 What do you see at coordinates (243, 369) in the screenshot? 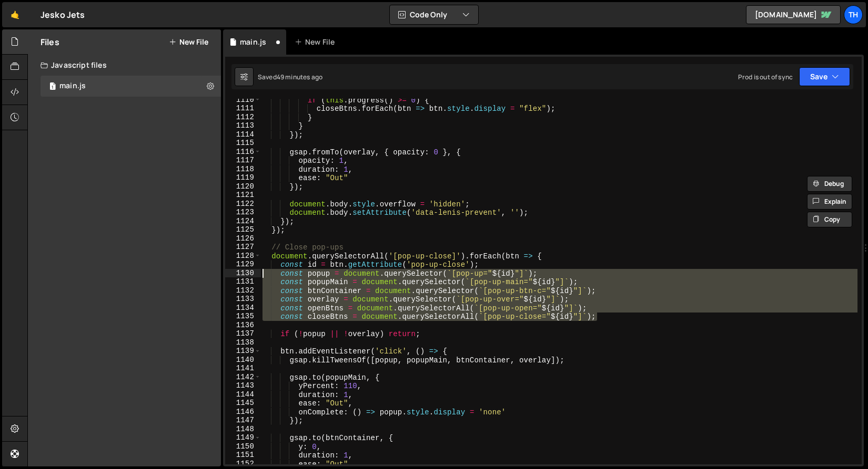
I see `div: 1141` at bounding box center [243, 369].